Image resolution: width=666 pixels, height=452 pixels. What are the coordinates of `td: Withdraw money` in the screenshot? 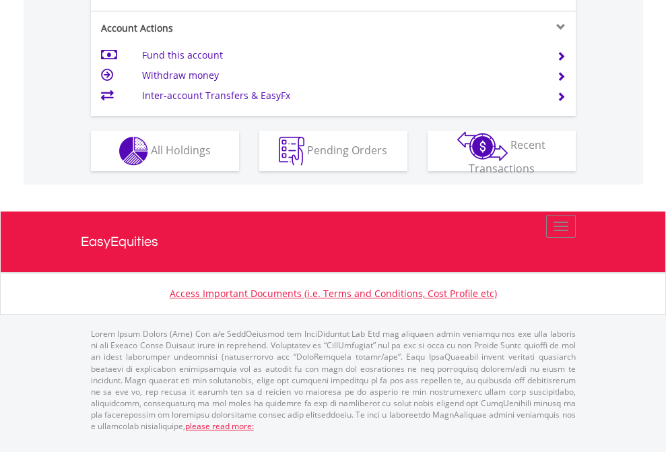 It's located at (341, 75).